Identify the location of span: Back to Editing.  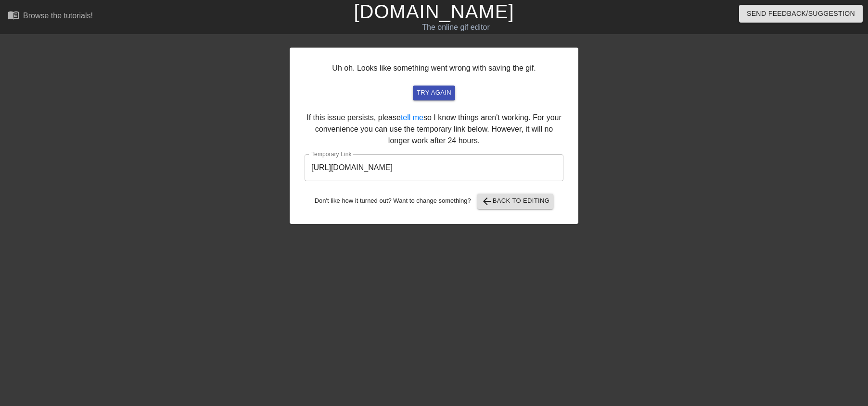
(515, 202).